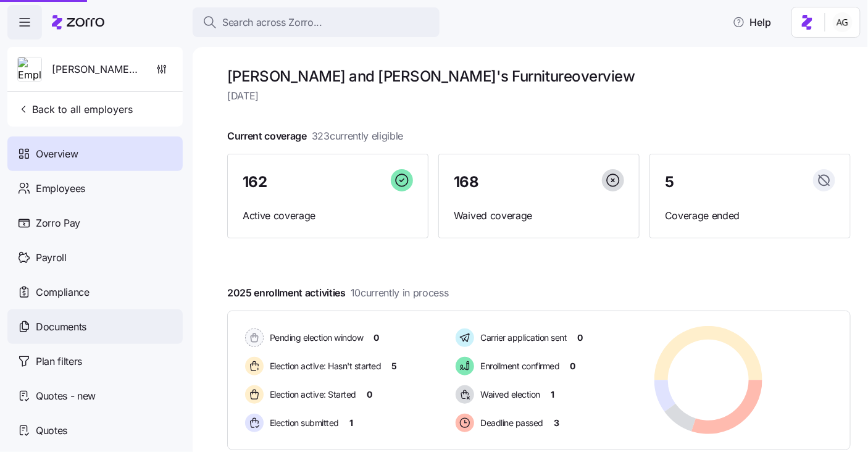 This screenshot has width=868, height=452. Describe the element at coordinates (752, 22) in the screenshot. I see `button: Help` at that location.